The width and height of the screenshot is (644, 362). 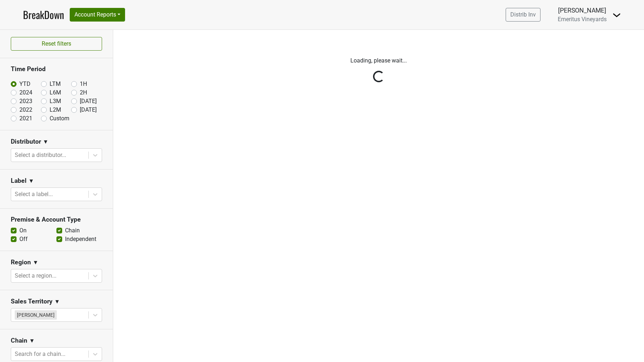 I want to click on img: Dropdown Menu, so click(x=616, y=15).